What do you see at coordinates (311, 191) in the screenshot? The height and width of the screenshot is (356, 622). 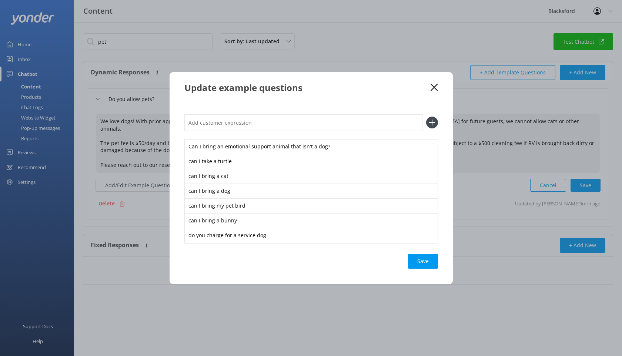 I see `div: can I bring a dog` at bounding box center [311, 191].